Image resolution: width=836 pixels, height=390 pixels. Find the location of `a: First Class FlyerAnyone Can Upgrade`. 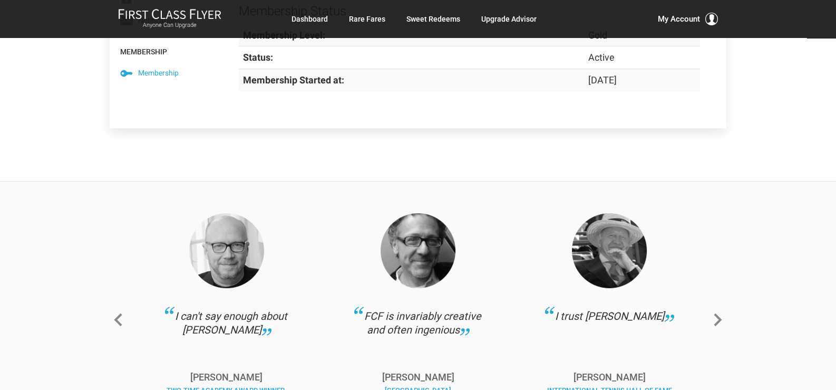

a: First Class FlyerAnyone Can Upgrade is located at coordinates (170, 19).